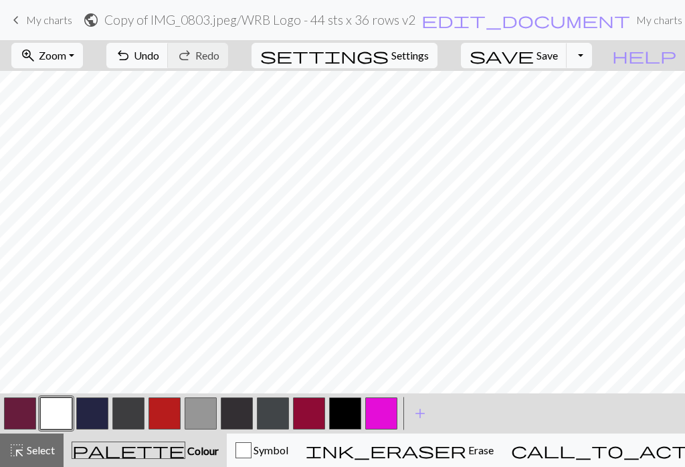 This screenshot has width=685, height=467. What do you see at coordinates (262, 450) in the screenshot?
I see `button: Symbol` at bounding box center [262, 450].